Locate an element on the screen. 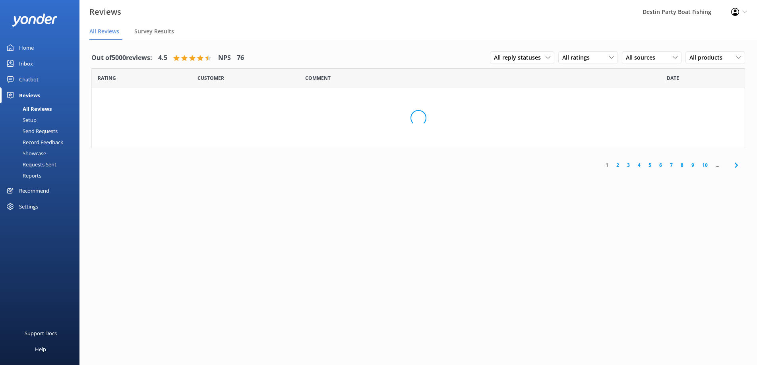 The image size is (757, 365). h4: Out of 5000 reviews: is located at coordinates (122, 58).